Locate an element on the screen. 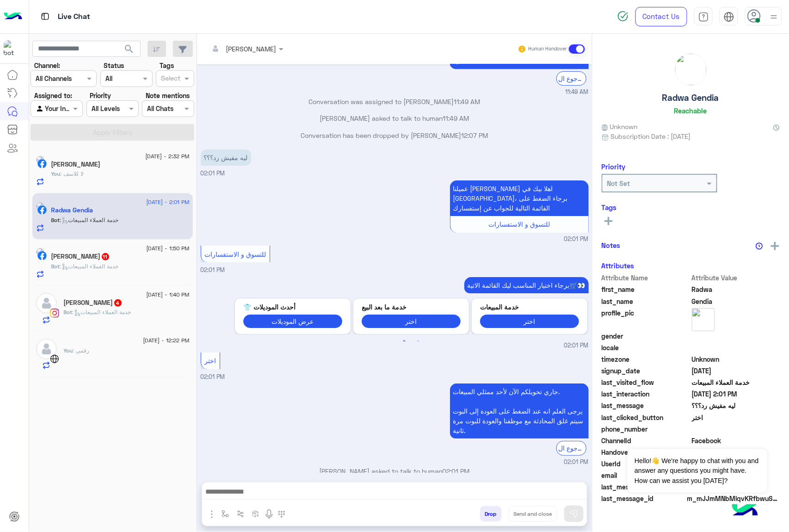  div: الرجوع ال Bot is located at coordinates (571, 78).